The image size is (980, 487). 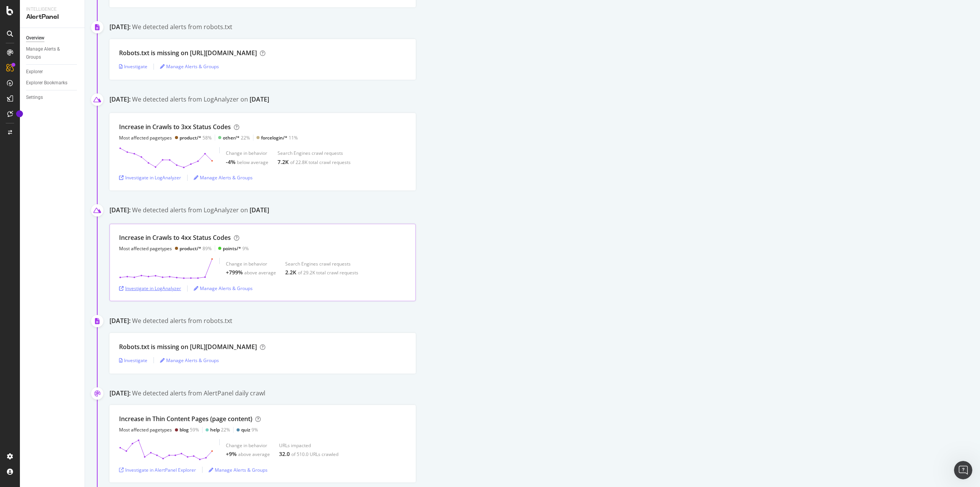 What do you see at coordinates (253, 162) in the screenshot?
I see `div: below average` at bounding box center [253, 162].